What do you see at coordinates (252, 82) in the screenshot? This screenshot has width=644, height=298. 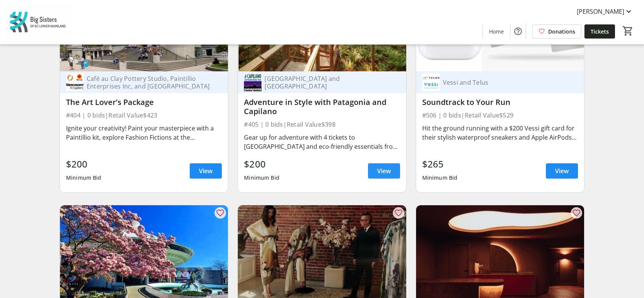 I see `img: Capilano Suspension Bridge Park and Patagonia` at bounding box center [252, 82].